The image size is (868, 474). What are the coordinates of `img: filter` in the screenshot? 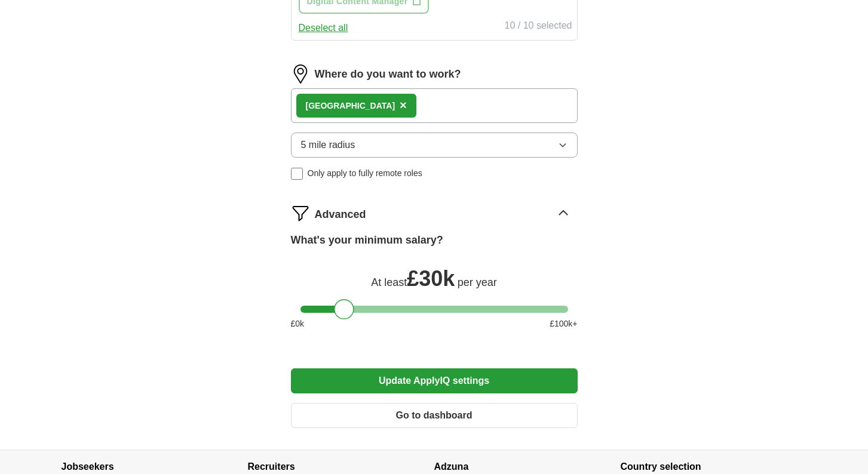 It's located at (301, 213).